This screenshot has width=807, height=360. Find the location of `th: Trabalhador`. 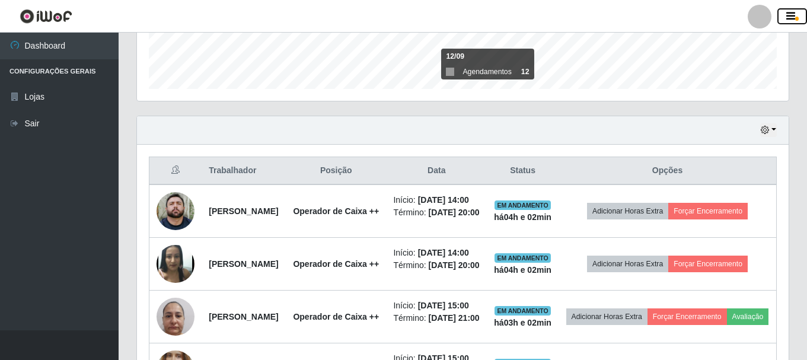

th: Trabalhador is located at coordinates (244, 171).